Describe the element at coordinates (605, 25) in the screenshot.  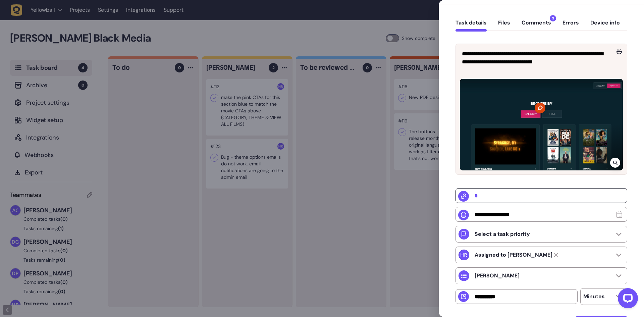
I see `button: Device info` at that location.